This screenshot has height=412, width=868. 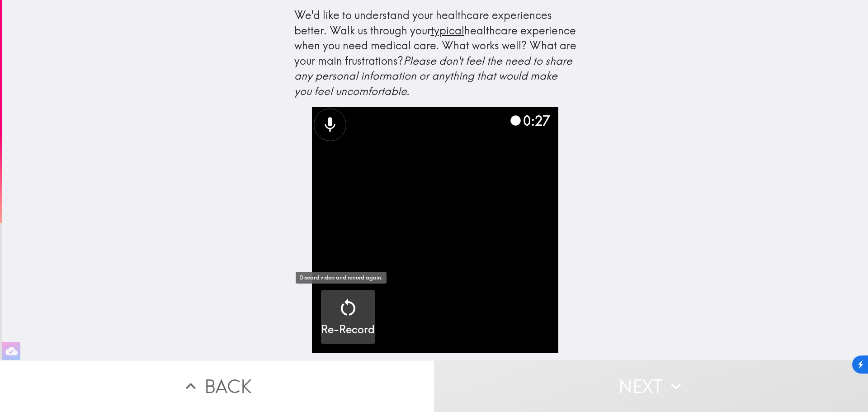 I want to click on u: typical, so click(x=447, y=30).